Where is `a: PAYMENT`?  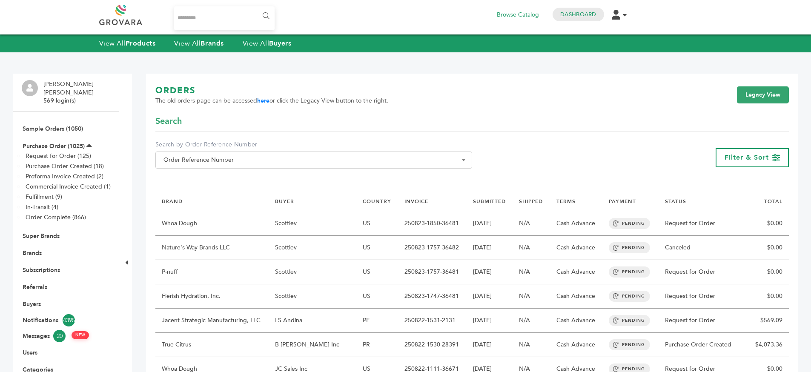 a: PAYMENT is located at coordinates (623, 201).